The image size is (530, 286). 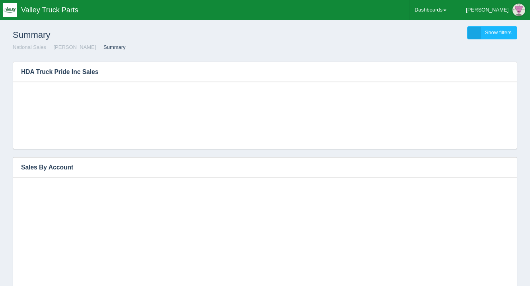 What do you see at coordinates (29, 47) in the screenshot?
I see `a: National Sales` at bounding box center [29, 47].